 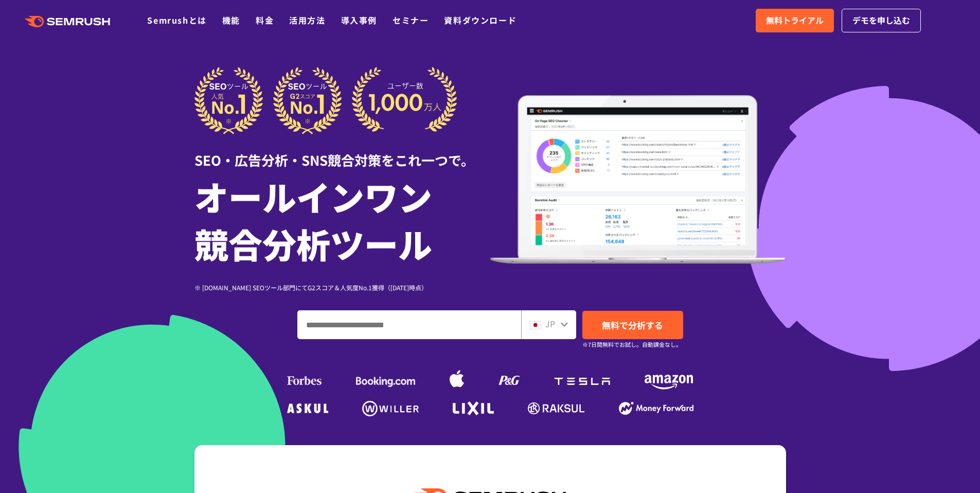 What do you see at coordinates (633, 325) in the screenshot?
I see `span: 無料で分析する` at bounding box center [633, 325].